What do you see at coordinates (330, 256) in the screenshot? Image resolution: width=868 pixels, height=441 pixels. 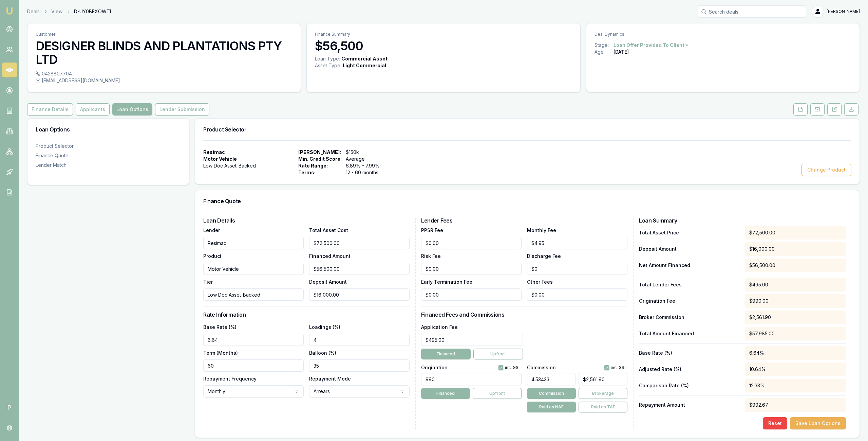 I see `label: Financed Amount` at bounding box center [330, 256].